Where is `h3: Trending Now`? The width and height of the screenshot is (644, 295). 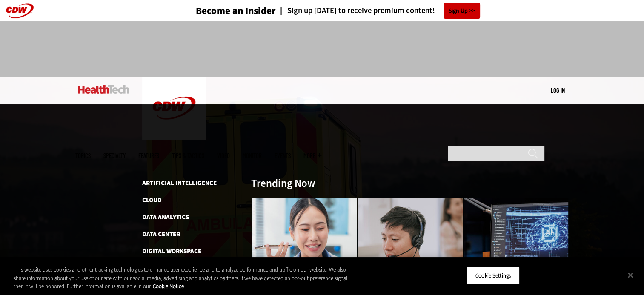
h3: Trending Now is located at coordinates (283, 183).